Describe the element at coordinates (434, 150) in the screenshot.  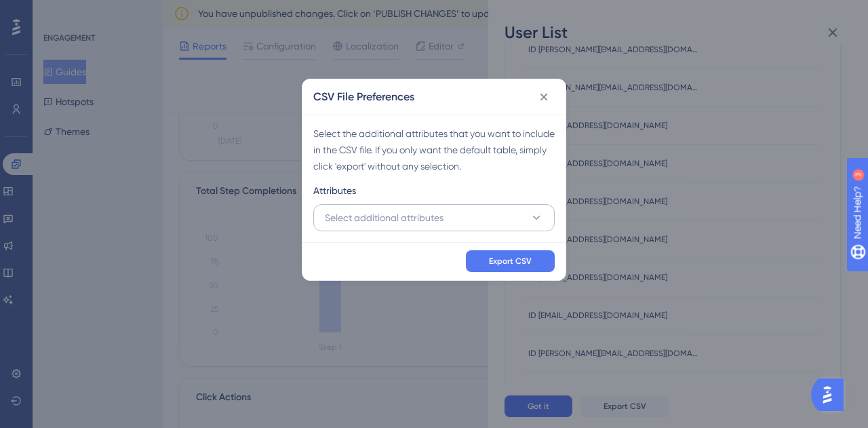
I see `div: Select the additional attributes that you want to include in the CSV file. If you only want the d...` at that location.